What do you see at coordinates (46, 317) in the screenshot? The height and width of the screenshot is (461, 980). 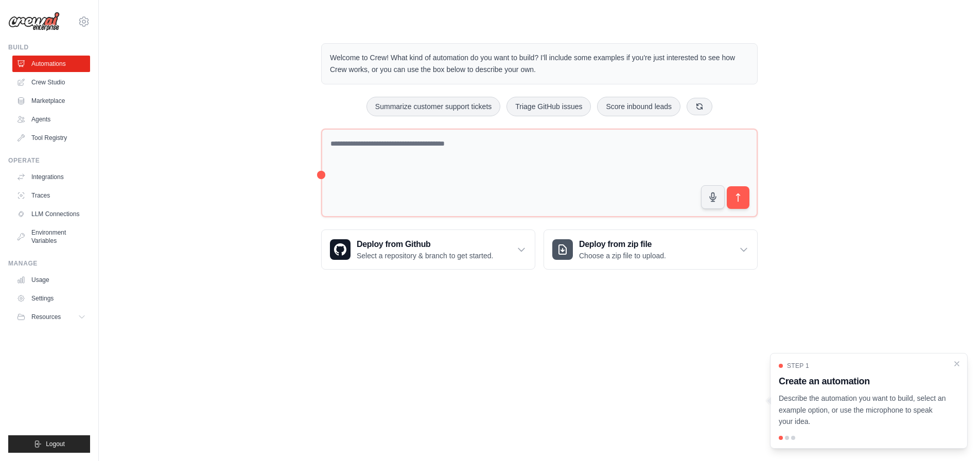 I see `span: Resources` at bounding box center [46, 317].